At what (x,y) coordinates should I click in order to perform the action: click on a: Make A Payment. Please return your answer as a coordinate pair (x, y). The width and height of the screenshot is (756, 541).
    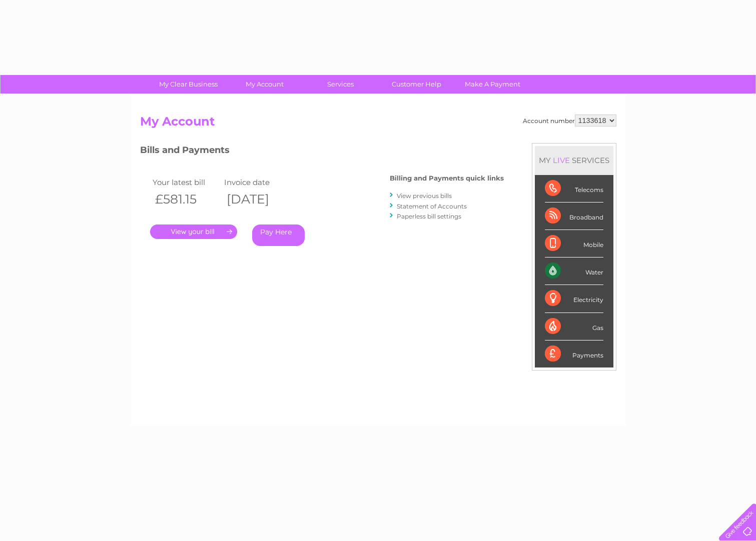
    Looking at the image, I should click on (492, 84).